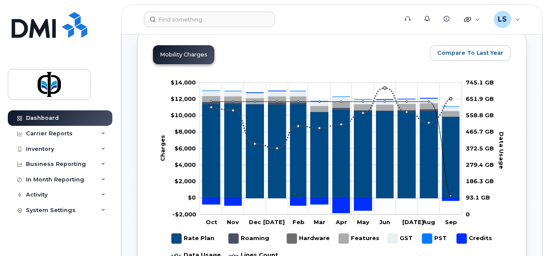  I want to click on div: Quicklinks, so click(471, 19).